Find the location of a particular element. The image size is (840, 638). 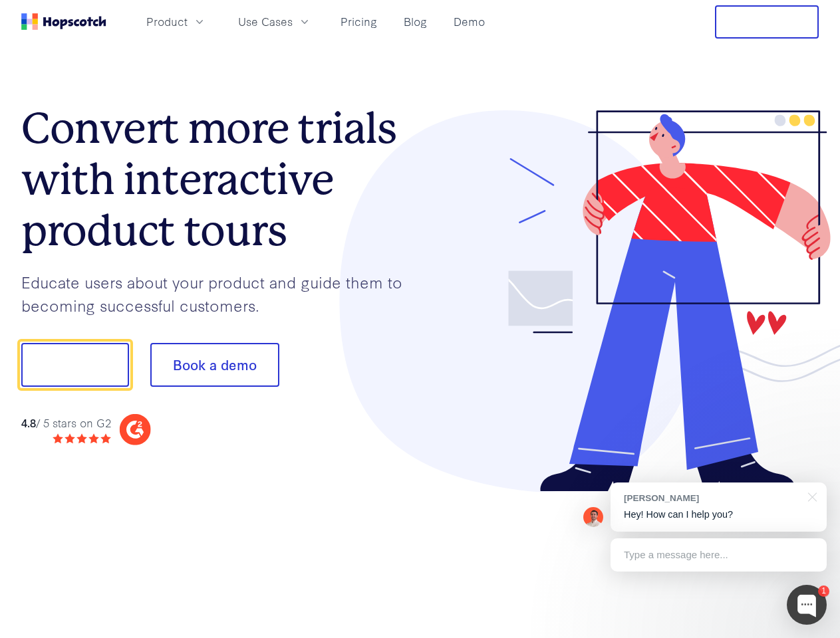

button: Product is located at coordinates (176, 21).